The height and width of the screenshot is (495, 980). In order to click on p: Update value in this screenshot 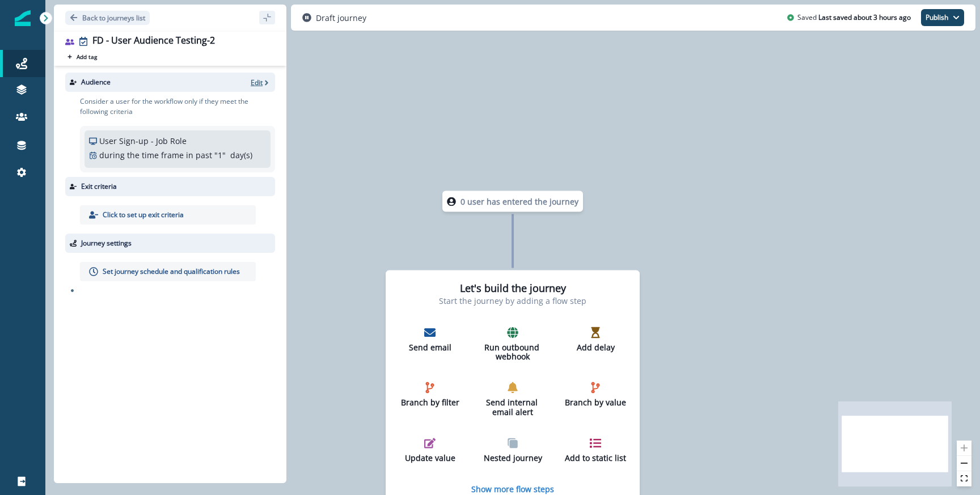, I will do `click(430, 458)`.